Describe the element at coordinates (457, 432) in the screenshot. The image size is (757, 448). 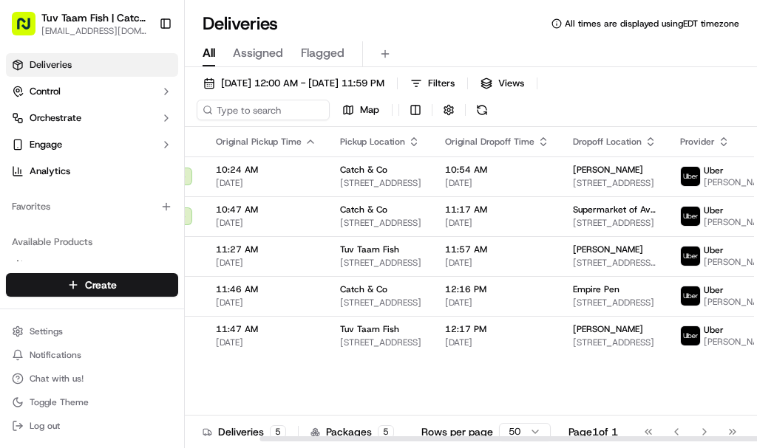
I see `p: Rows per page` at that location.